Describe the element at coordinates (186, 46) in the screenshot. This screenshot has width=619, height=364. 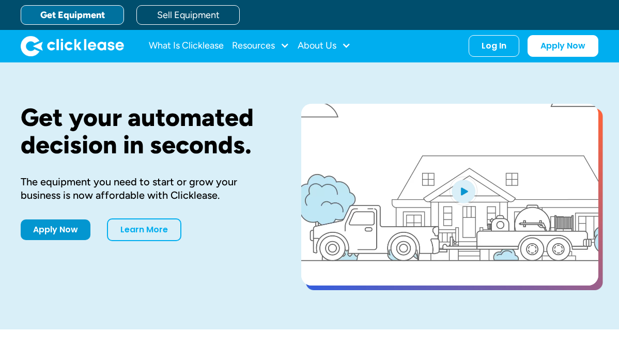
I see `a: What Is Clicklease` at that location.